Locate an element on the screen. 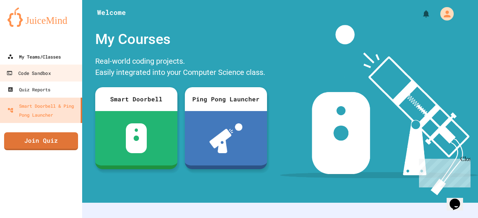  div: Ping Pong Launcher is located at coordinates (226, 99).